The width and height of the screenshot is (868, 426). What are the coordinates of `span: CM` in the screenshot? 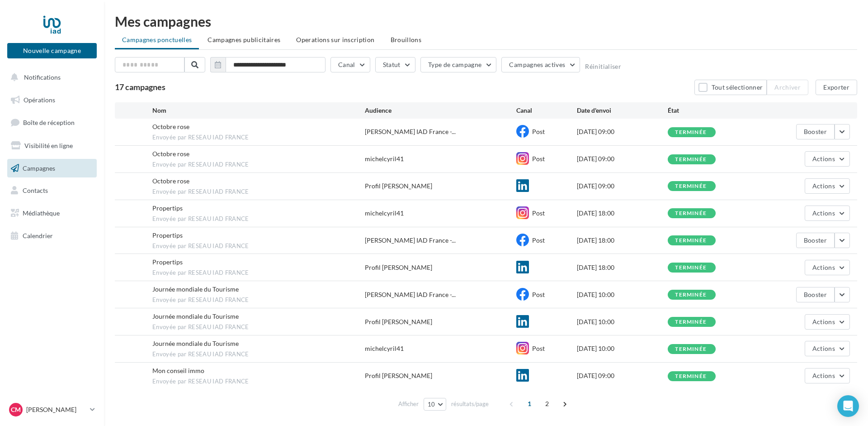 It's located at (16, 410).